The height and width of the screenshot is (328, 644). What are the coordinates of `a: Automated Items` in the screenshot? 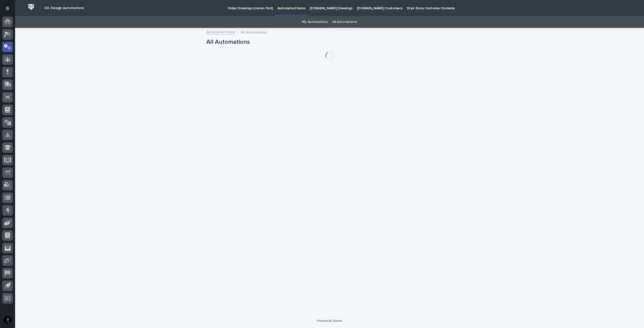 It's located at (221, 31).